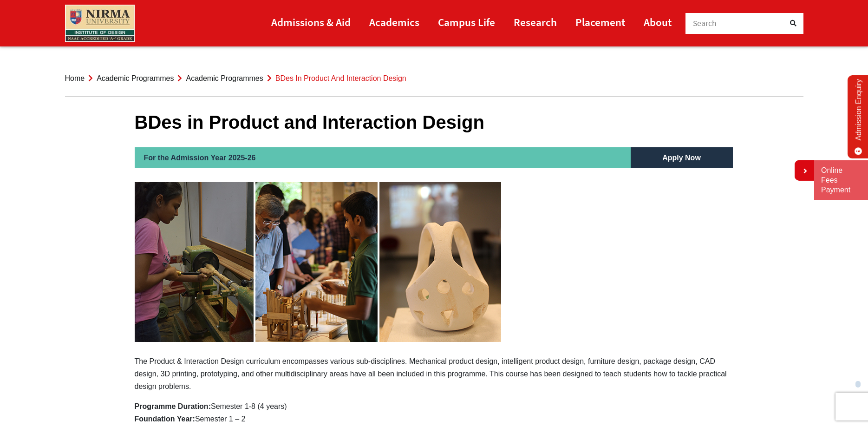 This screenshot has width=868, height=427. I want to click on h1: BDes in Product and Interaction Design, so click(434, 122).